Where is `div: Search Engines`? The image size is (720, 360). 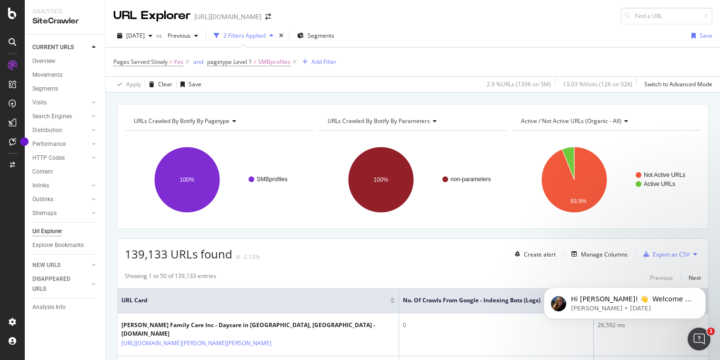
div: Search Engines is located at coordinates (52, 116).